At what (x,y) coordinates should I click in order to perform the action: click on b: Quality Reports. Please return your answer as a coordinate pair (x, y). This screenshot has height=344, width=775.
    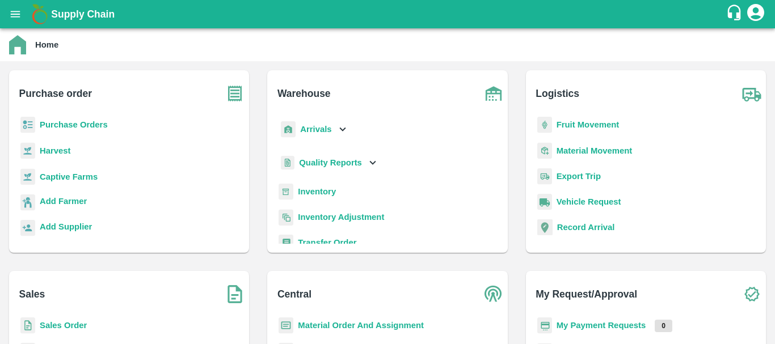
    Looking at the image, I should click on (330, 163).